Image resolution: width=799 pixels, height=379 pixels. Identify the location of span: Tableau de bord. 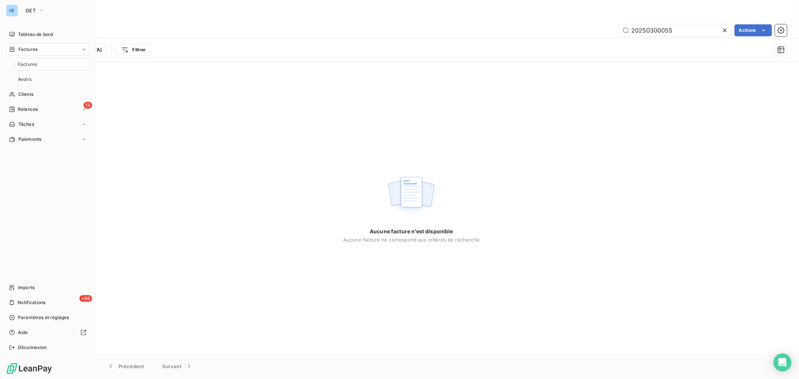
(35, 34).